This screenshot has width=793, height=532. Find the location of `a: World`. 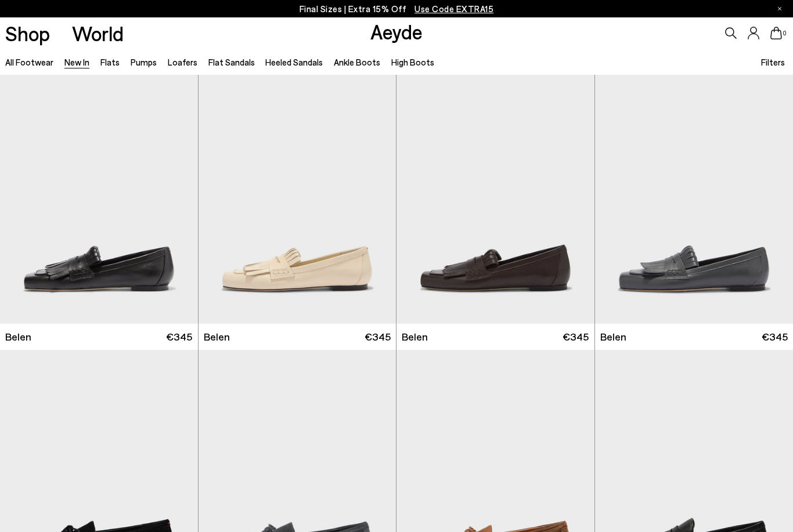

a: World is located at coordinates (98, 33).